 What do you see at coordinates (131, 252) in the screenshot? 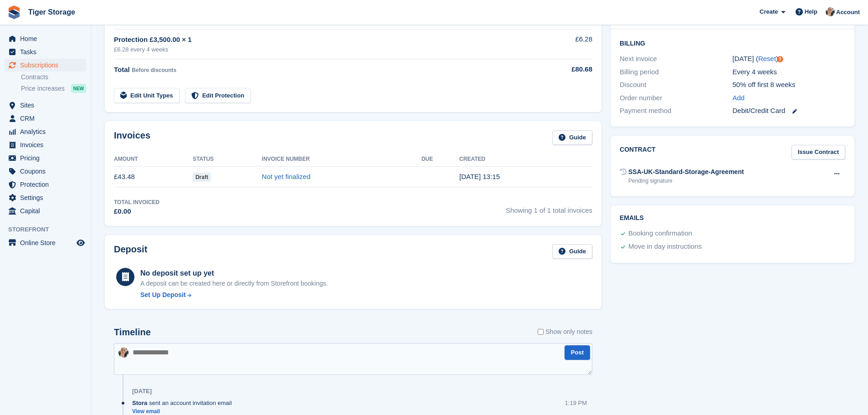
I see `h2: Deposit` at bounding box center [131, 252].